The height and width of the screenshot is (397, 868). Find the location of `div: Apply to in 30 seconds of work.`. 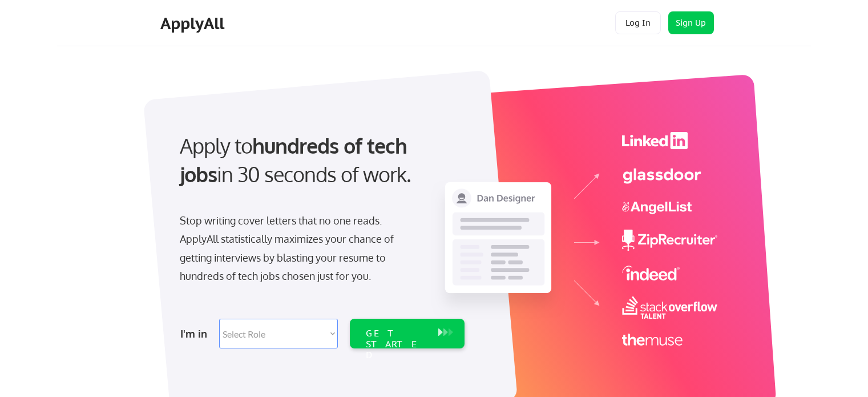

div: Apply to in 30 seconds of work. is located at coordinates (319, 160).